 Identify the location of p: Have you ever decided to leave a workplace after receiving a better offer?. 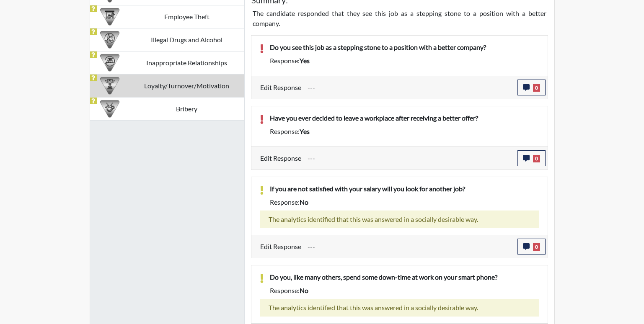
(404, 118).